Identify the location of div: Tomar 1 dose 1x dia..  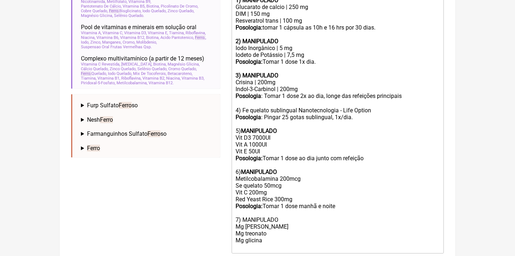
(338, 61).